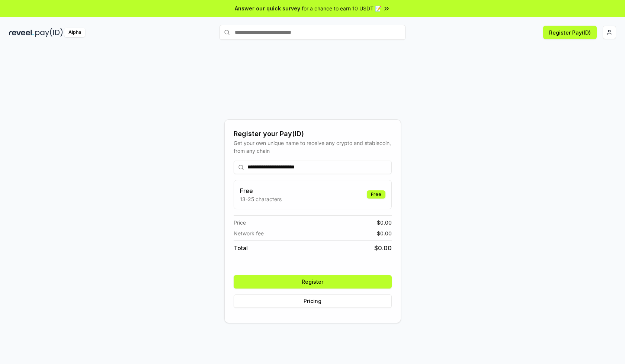 The image size is (625, 364). I want to click on button: Register Pay(ID), so click(570, 32).